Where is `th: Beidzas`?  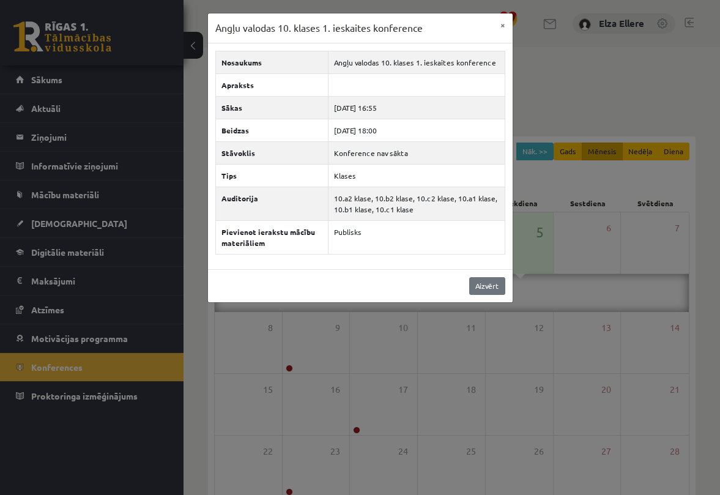 th: Beidzas is located at coordinates (272, 130).